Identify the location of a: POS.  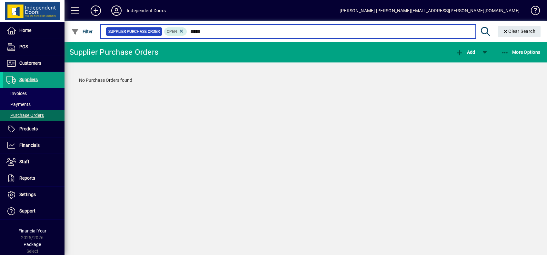
(34, 47).